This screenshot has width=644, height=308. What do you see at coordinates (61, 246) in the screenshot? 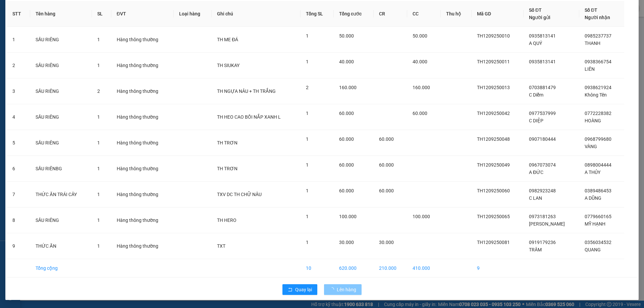
I see `td: THỨC ĂN` at bounding box center [61, 246].